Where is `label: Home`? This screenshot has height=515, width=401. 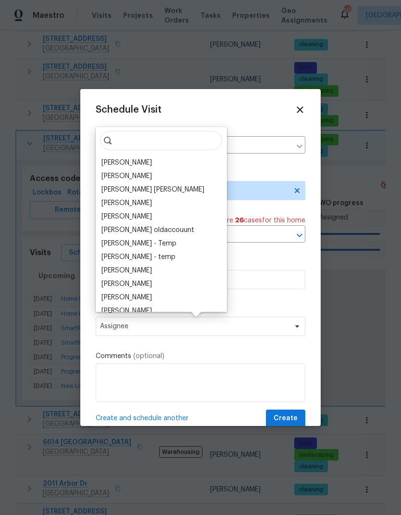
label: Home is located at coordinates (201, 131).